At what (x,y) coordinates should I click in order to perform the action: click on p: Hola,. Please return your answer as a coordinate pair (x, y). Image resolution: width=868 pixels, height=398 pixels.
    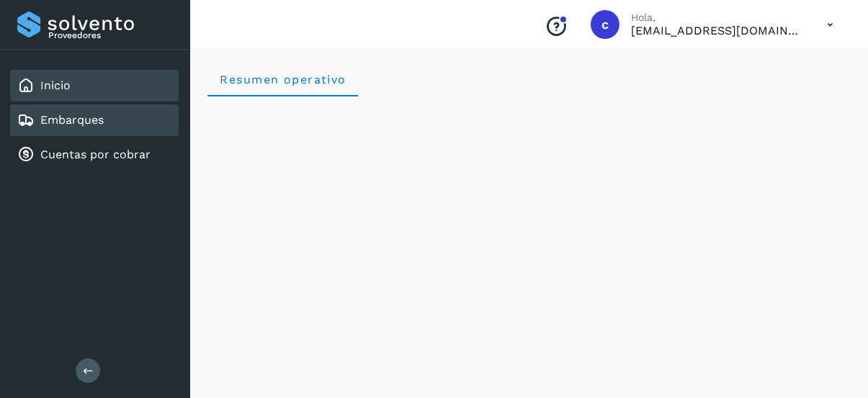
    Looking at the image, I should click on (718, 17).